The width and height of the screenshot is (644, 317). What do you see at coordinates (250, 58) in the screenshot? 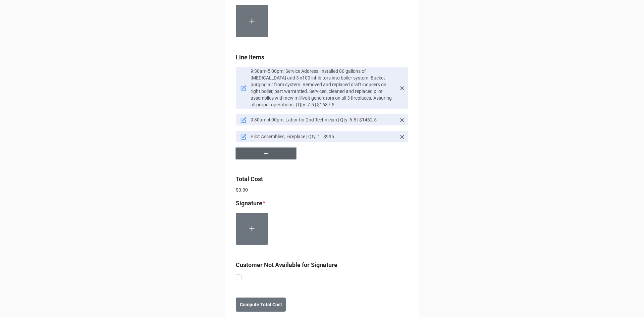
I see `label: Line Items` at bounding box center [250, 58].